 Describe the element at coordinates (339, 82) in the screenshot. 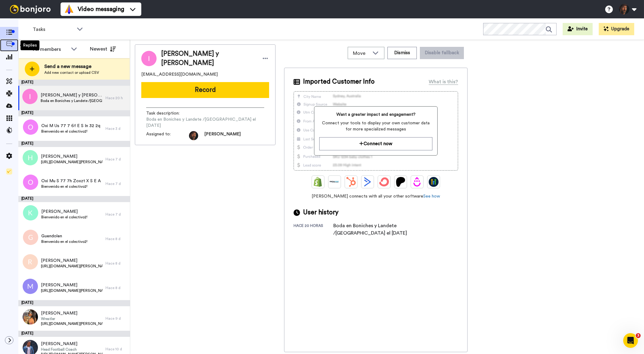

I see `span: Imported Customer Info` at that location.